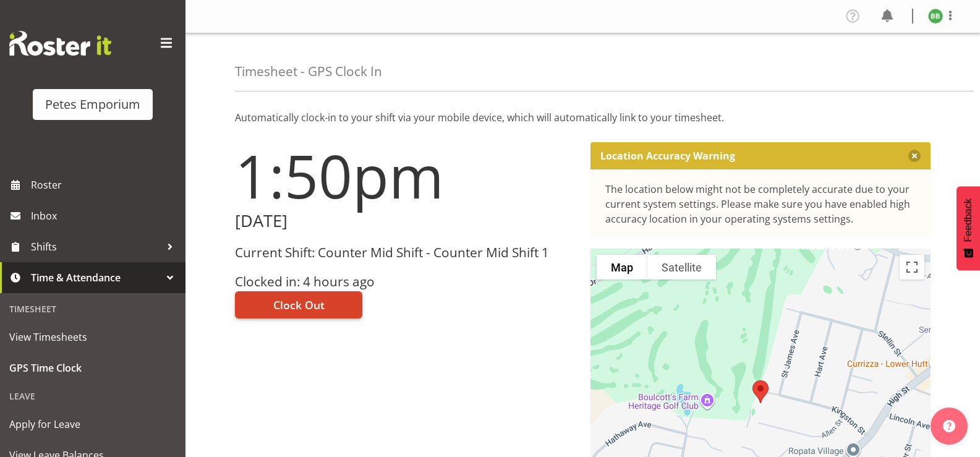 Image resolution: width=980 pixels, height=457 pixels. What do you see at coordinates (668, 156) in the screenshot?
I see `p: Location Accuracy Warning` at bounding box center [668, 156].